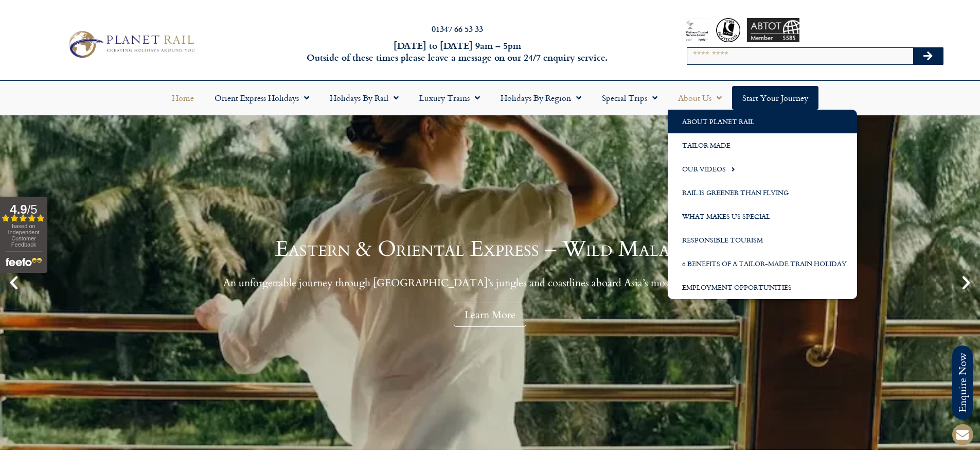 Image resolution: width=980 pixels, height=469 pixels. Describe the element at coordinates (457, 28) in the screenshot. I see `a: 01347 66 53 33` at that location.